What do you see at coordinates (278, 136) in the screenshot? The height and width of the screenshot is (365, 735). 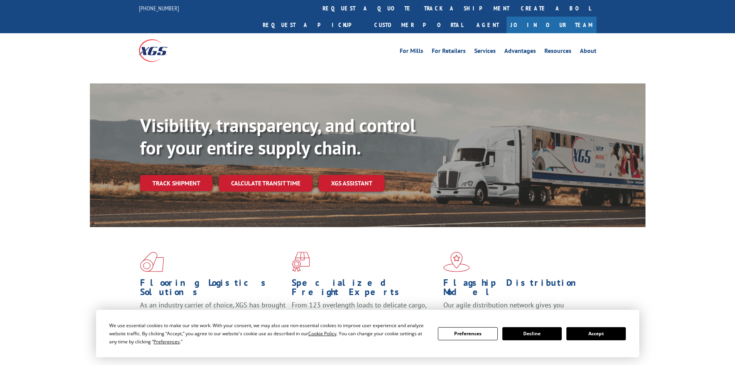 I see `b: Visibility, transparency, and control for your entire supply chain.` at bounding box center [278, 136].